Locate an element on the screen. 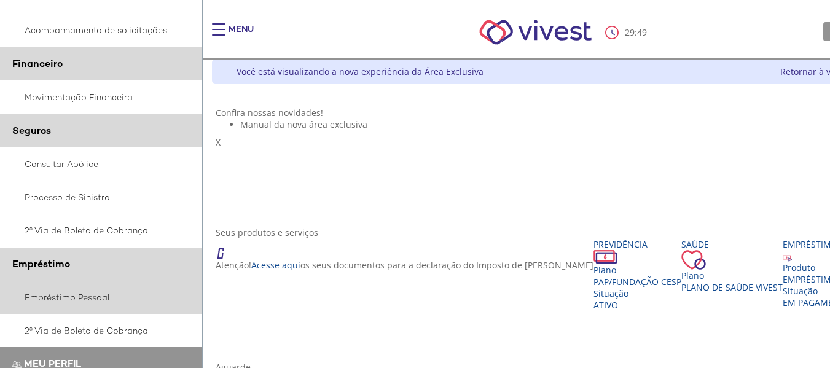 This screenshot has width=830, height=368. span: 49 is located at coordinates (642, 32).